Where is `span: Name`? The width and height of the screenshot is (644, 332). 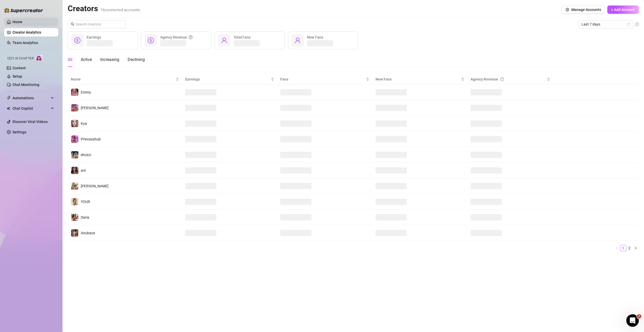
span: Name is located at coordinates (123, 79).